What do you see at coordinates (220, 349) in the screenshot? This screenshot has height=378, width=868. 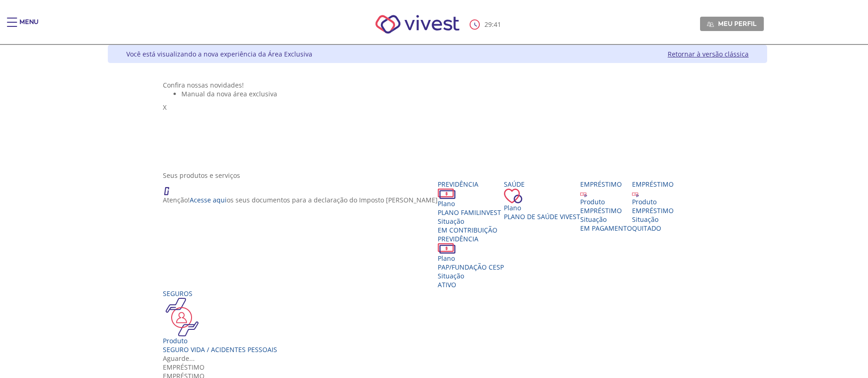 I see `div: Seguro Vida / Acidentes Pessoais` at bounding box center [220, 349].